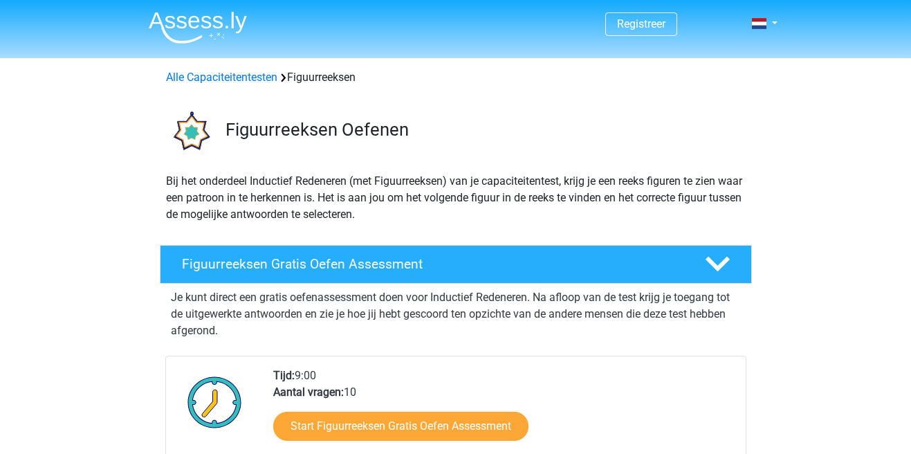 This screenshot has height=454, width=911. What do you see at coordinates (400, 426) in the screenshot?
I see `a: Start Figuurreeksen Gratis Oefen Assessment` at bounding box center [400, 426].